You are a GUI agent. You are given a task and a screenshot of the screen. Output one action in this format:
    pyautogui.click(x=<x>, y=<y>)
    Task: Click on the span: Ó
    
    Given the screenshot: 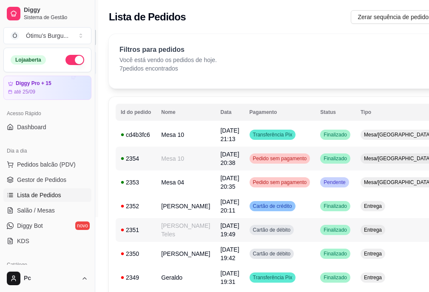 What is the action you would take?
    pyautogui.click(x=15, y=36)
    